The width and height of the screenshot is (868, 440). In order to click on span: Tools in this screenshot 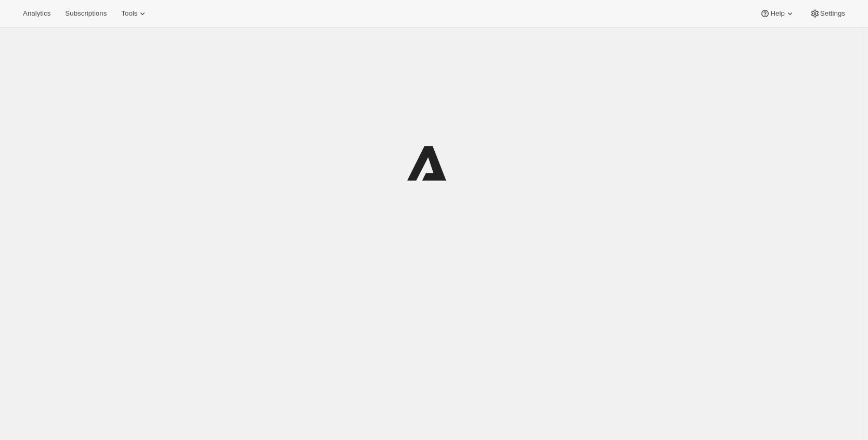, I will do `click(129, 14)`.